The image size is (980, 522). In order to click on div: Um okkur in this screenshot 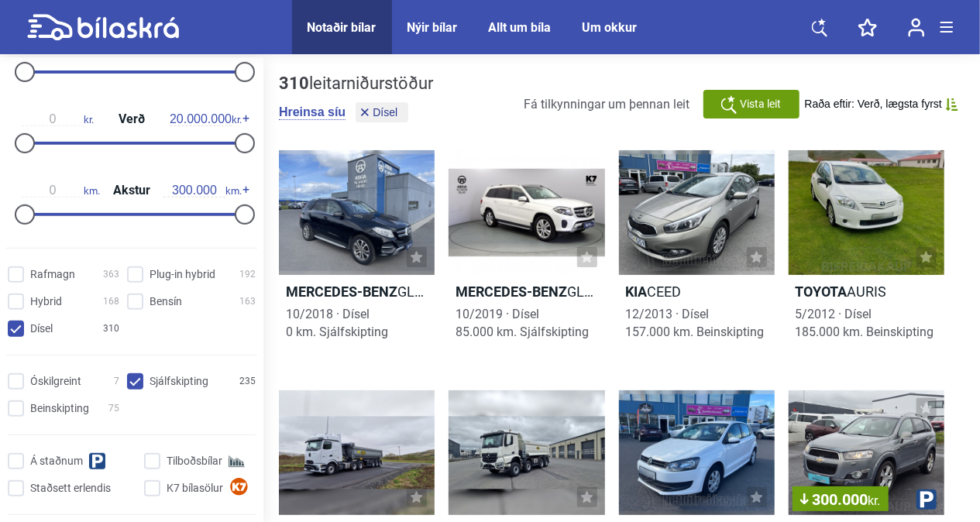, I will do `click(610, 27)`.